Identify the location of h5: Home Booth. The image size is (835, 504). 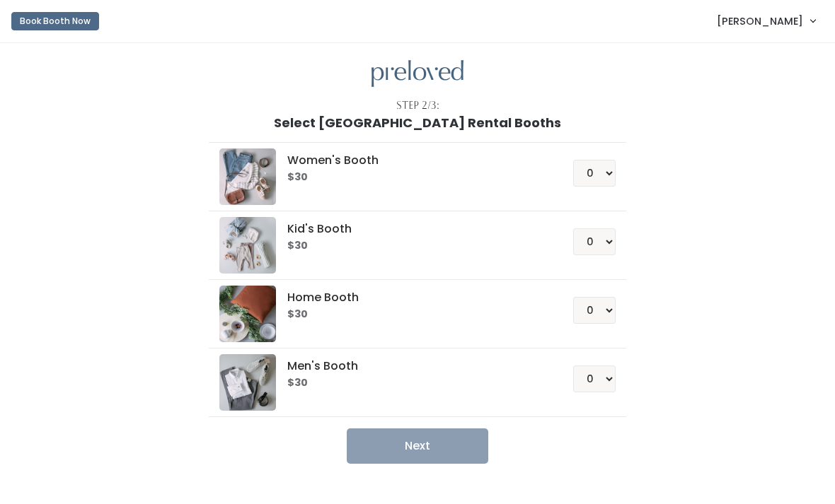
(413, 297).